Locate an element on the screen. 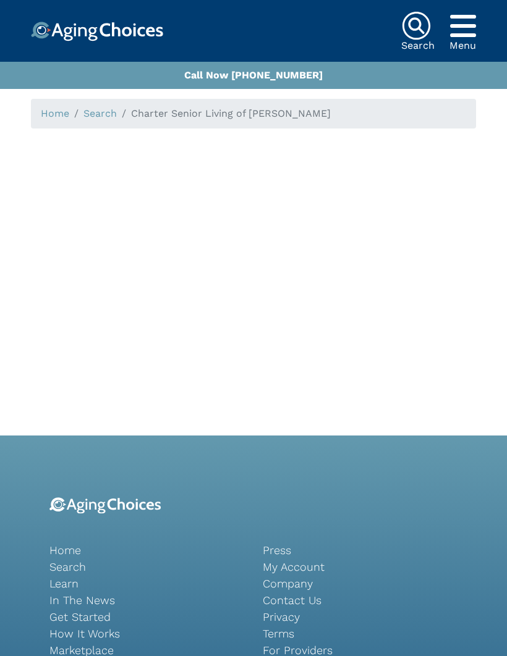 This screenshot has height=656, width=507. a: Company is located at coordinates (360, 583).